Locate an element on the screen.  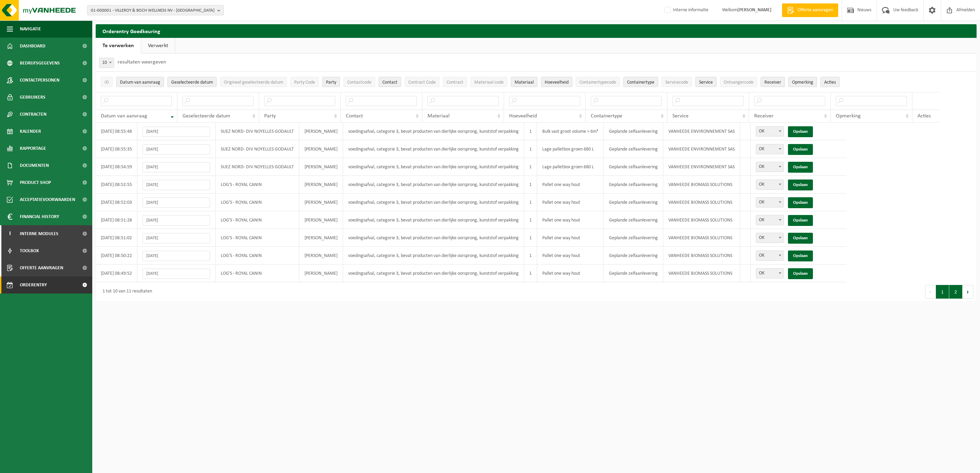
button: Origineel geselecteerde datumOrigineel geselecteerde datum: Activate to sort is located at coordinates (253, 82).